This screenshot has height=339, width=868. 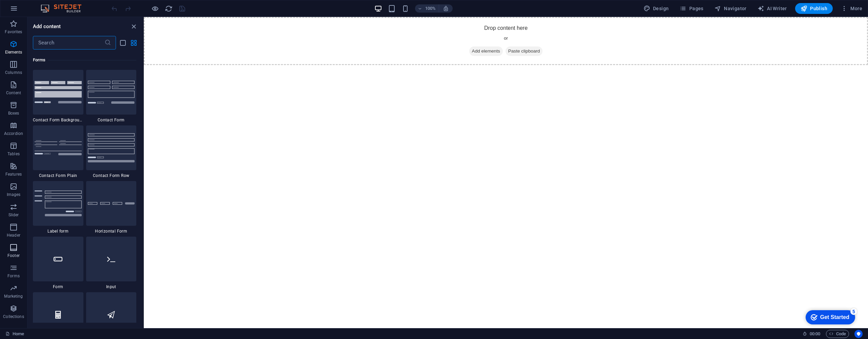 What do you see at coordinates (111, 287) in the screenshot?
I see `span: Input` at bounding box center [111, 287].